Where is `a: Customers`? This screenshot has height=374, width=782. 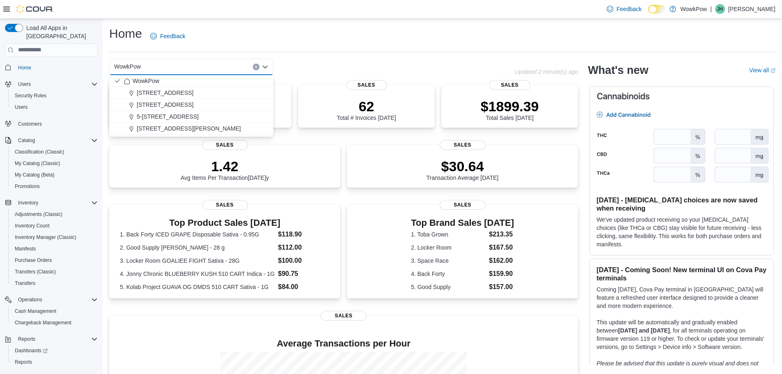 a: Customers is located at coordinates (30, 124).